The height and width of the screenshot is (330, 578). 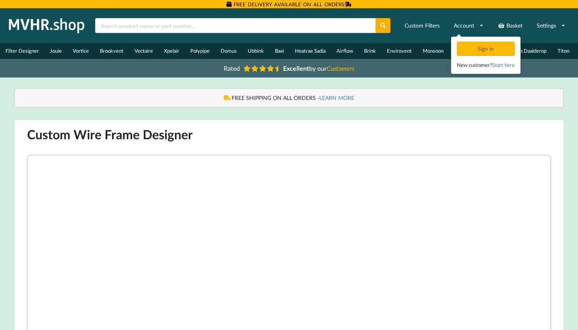 I want to click on a: Sign in, so click(x=487, y=48).